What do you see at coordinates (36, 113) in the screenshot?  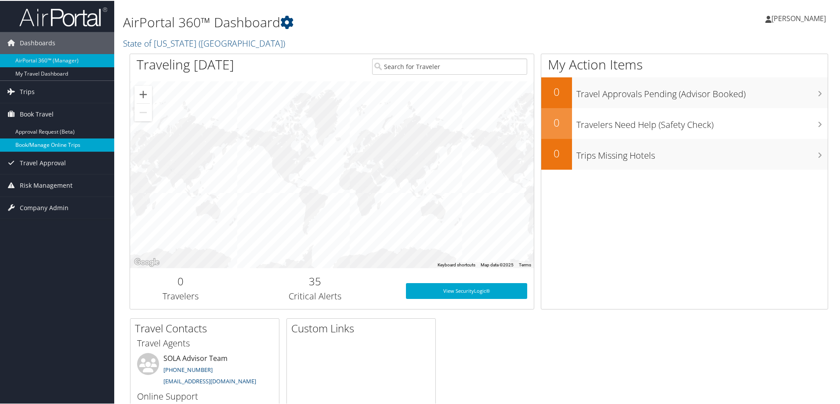 I see `span: Book Travel` at bounding box center [36, 113].